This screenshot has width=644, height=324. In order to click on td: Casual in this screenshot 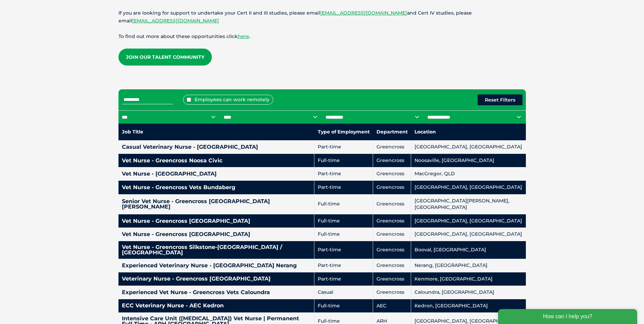, I will do `click(344, 292)`.